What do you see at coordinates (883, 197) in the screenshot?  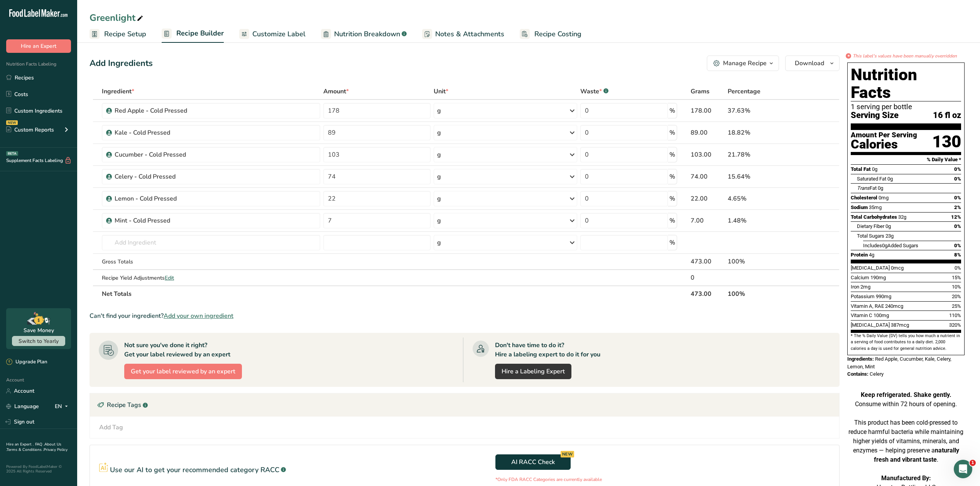 I see `span: 0mg` at bounding box center [883, 197].